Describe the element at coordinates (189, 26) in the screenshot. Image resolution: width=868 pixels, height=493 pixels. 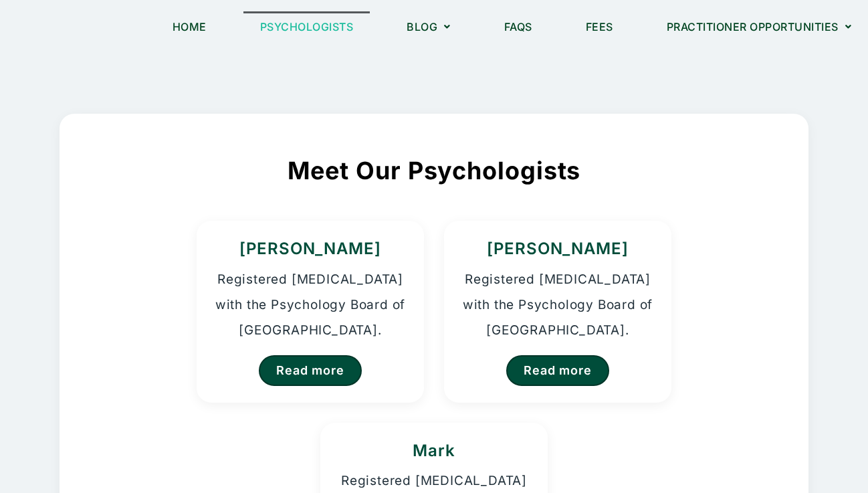
I see `a: Home` at that location.